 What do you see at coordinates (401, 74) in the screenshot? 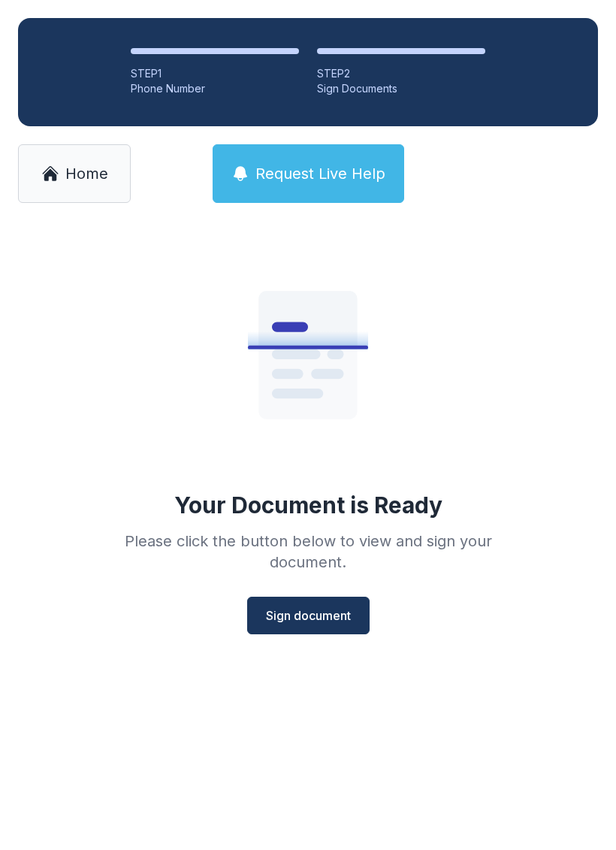
I see `div: STEP 2` at bounding box center [401, 74].